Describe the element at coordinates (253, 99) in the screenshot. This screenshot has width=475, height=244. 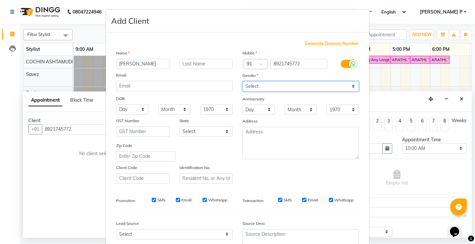
I see `label: Anniversary` at that location.